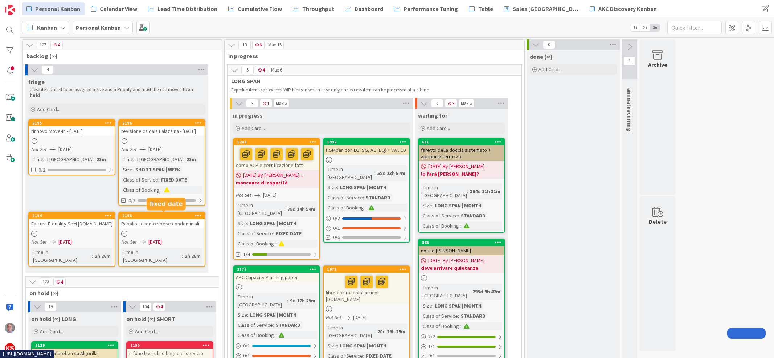  What do you see at coordinates (301, 209) in the screenshot?
I see `div: 78d 14h 54m` at bounding box center [301, 209].